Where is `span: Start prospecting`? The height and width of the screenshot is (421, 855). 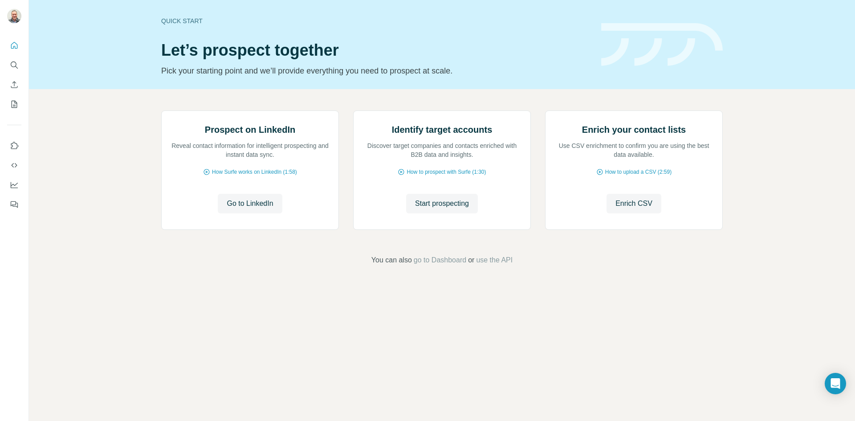
span: Start prospecting is located at coordinates (442, 203).